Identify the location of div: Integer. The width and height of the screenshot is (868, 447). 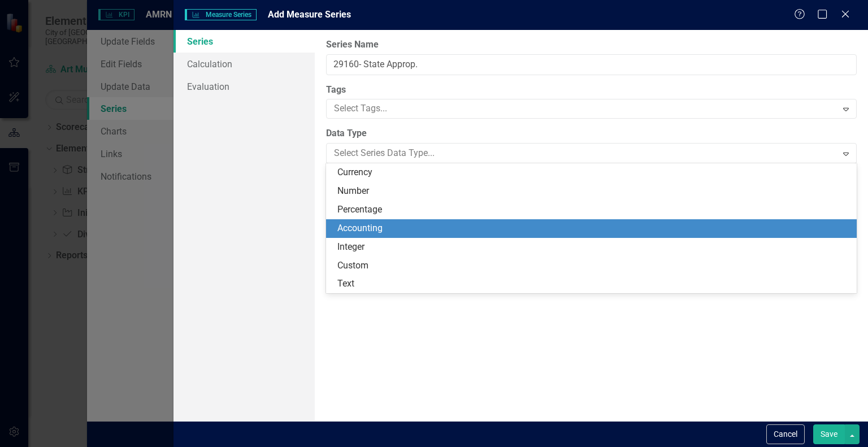
(593, 247).